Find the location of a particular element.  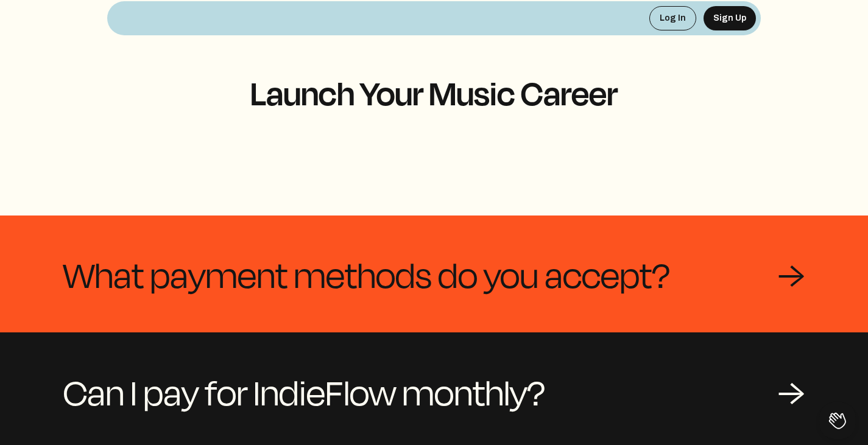

button: Sign Up is located at coordinates (729, 19).